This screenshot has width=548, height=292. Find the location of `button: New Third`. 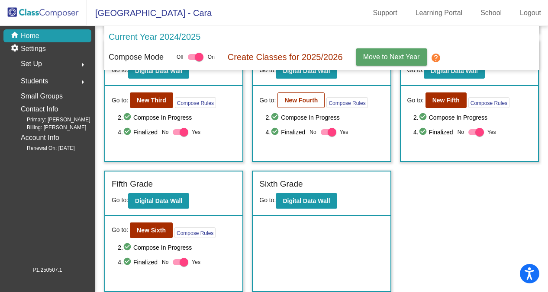

button: New Third is located at coordinates (151, 100).